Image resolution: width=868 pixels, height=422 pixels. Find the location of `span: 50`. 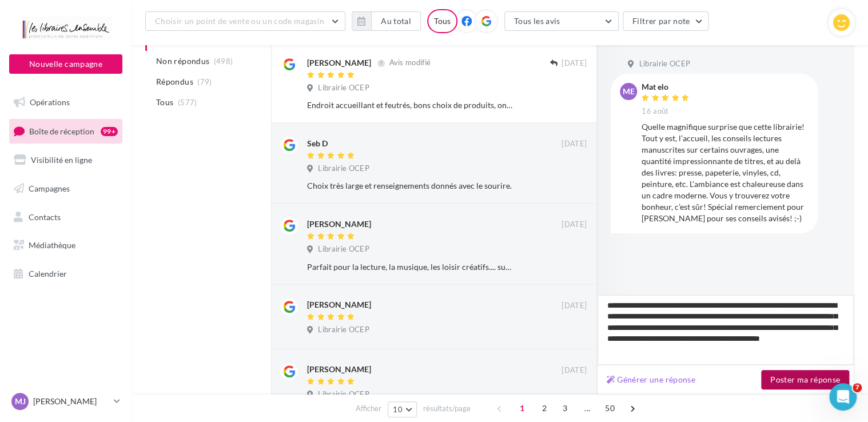

span: 50 is located at coordinates (609, 409).